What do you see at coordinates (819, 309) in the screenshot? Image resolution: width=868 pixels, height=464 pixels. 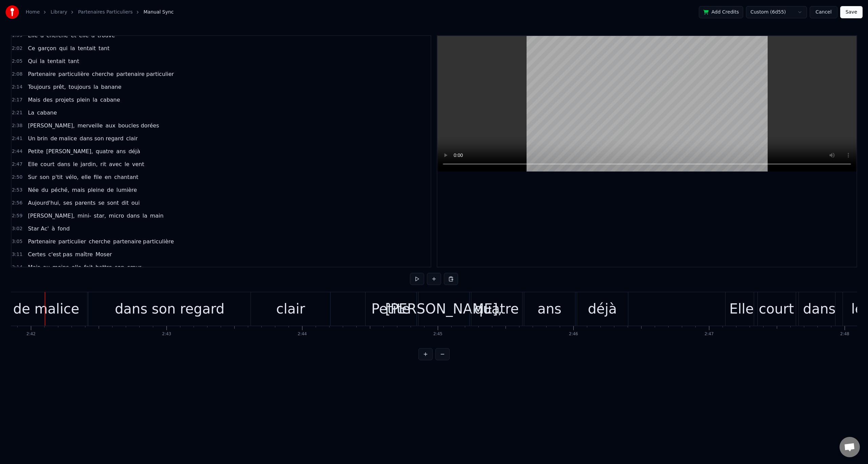 I see `div: dans` at bounding box center [819, 309].